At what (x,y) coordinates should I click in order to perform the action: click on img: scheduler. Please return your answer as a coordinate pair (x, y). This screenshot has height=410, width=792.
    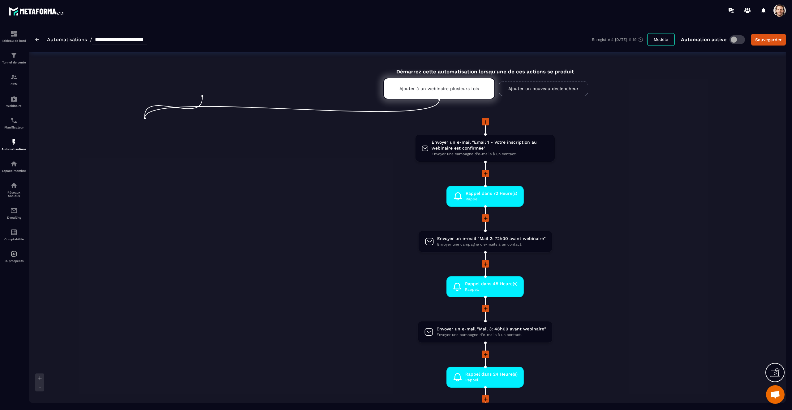
    Looking at the image, I should click on (14, 120).